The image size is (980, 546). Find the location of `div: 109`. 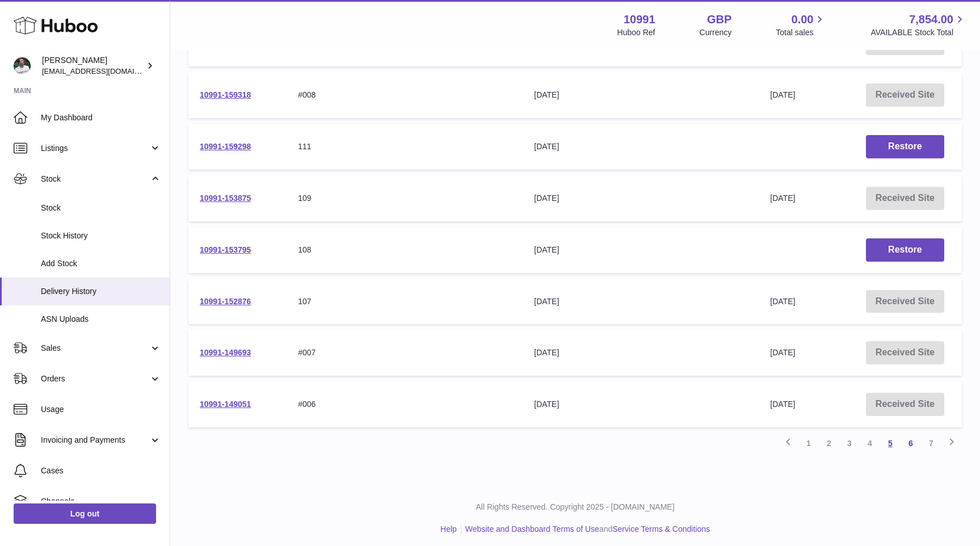

div: 109 is located at coordinates (405, 198).